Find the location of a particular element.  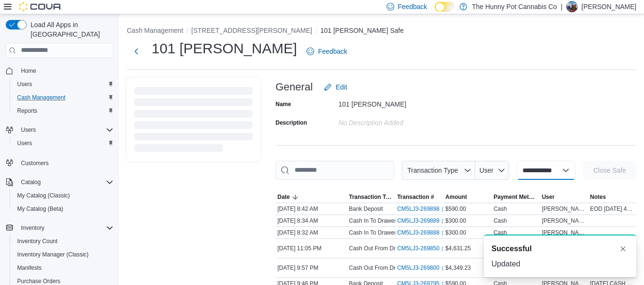

nav: An example of EuiBreadcrumbs is located at coordinates (382, 32).